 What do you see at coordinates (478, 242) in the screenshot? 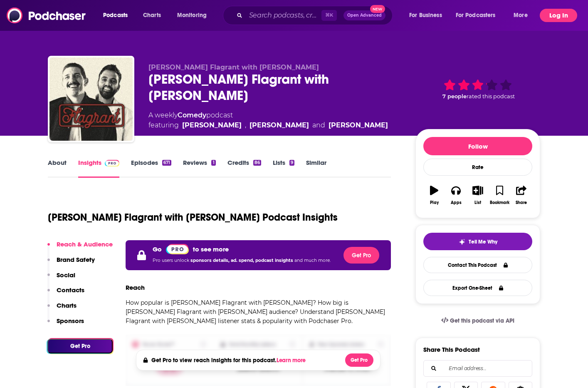
I see `button: tell me why sparkleTell Me Why` at bounding box center [478, 242].